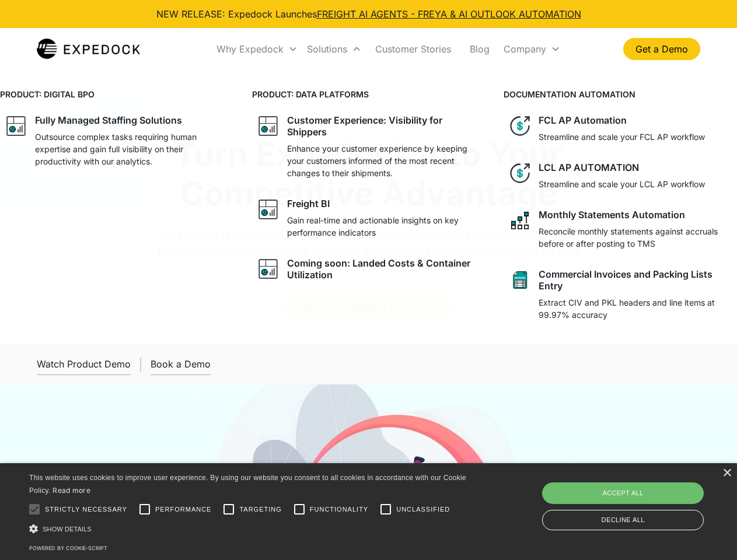 The width and height of the screenshot is (737, 560). I want to click on a: Blog, so click(479, 49).